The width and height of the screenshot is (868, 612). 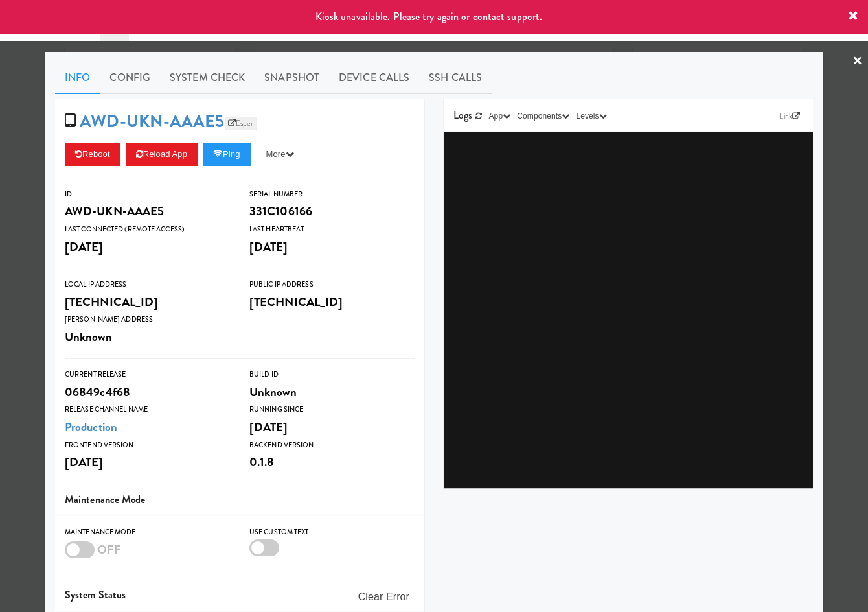 I want to click on div: Last Heartbeat, so click(x=332, y=230).